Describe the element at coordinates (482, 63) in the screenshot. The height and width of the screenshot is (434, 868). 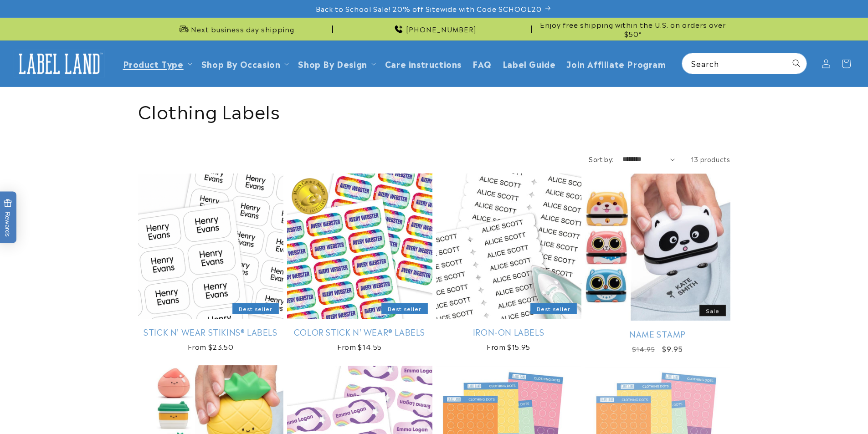
I see `span: FAQ` at that location.